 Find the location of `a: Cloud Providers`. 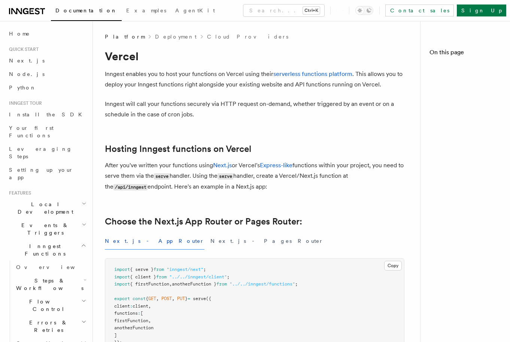

a: Cloud Providers is located at coordinates (247, 37).